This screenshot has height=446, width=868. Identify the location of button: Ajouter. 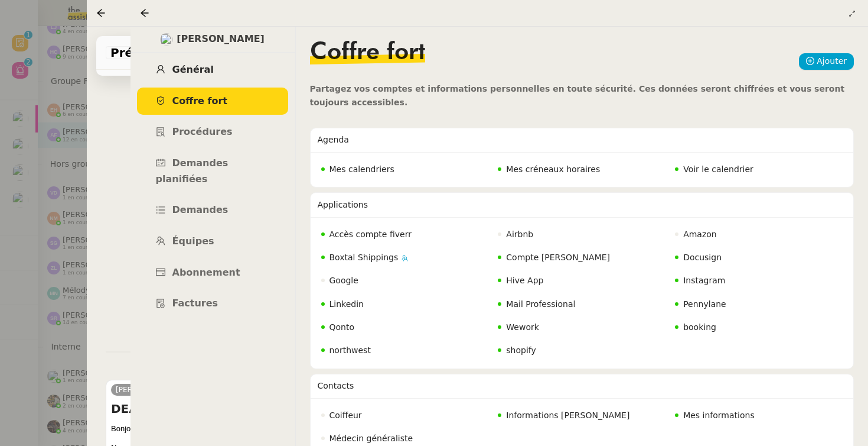
(826, 61).